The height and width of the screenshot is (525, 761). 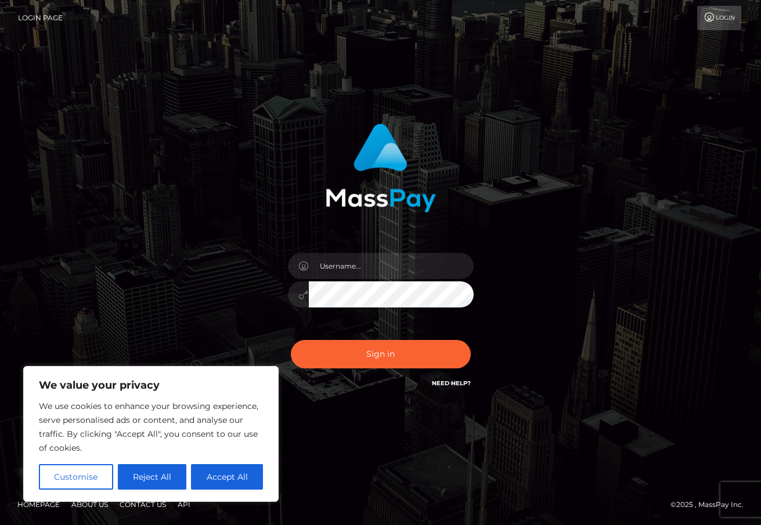 I want to click on button: Reject All, so click(x=152, y=477).